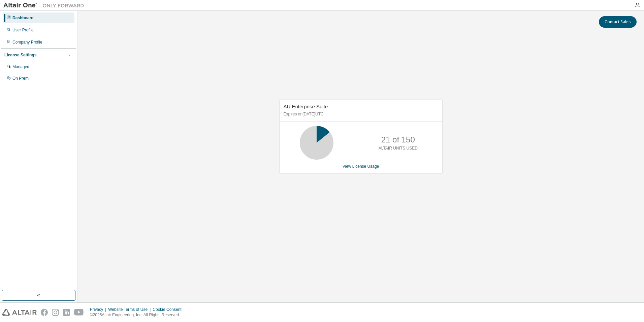 This screenshot has height=322, width=644. Describe the element at coordinates (67, 312) in the screenshot. I see `img: linkedin.svg` at that location.